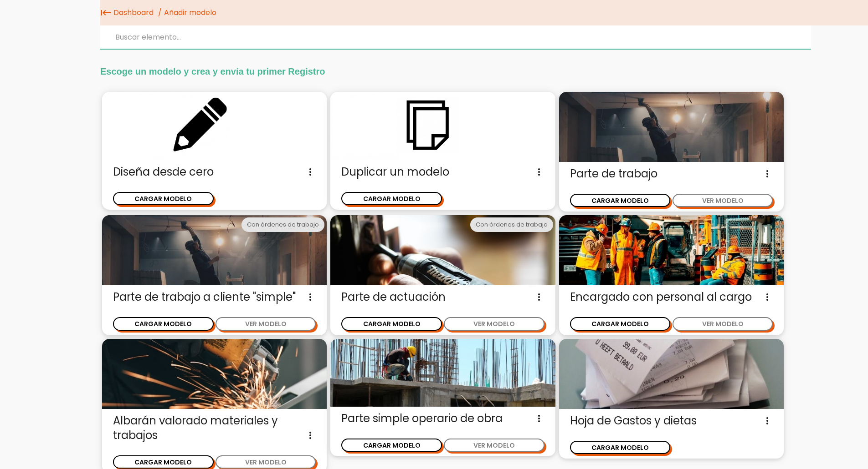 This screenshot has height=469, width=868. What do you see at coordinates (190, 13) in the screenshot?
I see `span: Añadir modelo` at bounding box center [190, 13].